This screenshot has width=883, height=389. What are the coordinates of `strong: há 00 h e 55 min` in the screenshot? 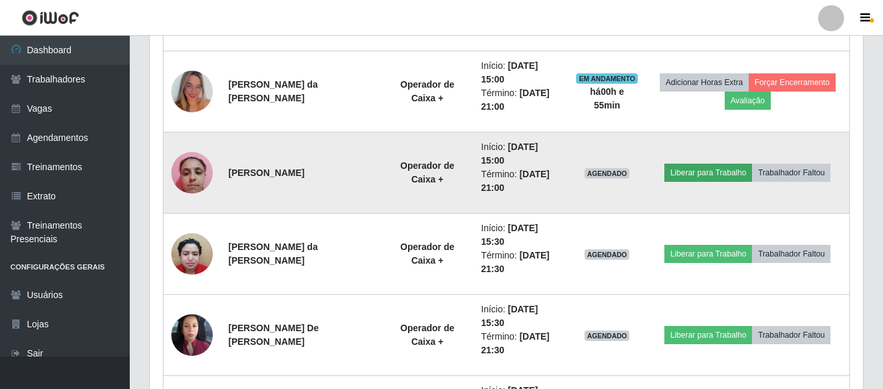 It's located at (607, 98).